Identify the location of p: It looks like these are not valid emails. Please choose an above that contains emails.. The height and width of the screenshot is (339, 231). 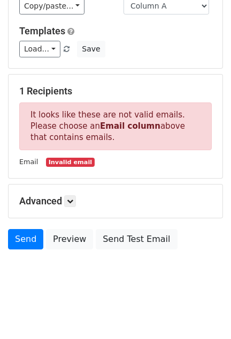
(116, 126).